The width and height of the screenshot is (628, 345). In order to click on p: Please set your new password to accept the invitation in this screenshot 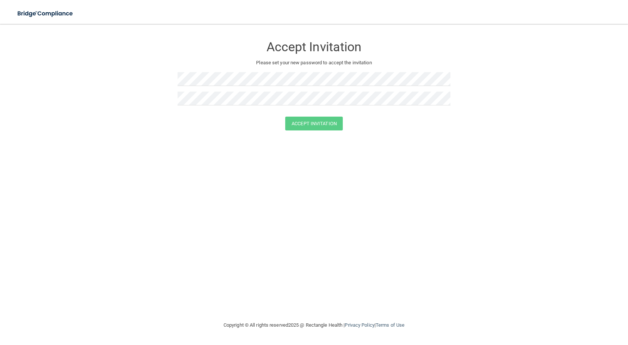, I will do `click(314, 63)`.